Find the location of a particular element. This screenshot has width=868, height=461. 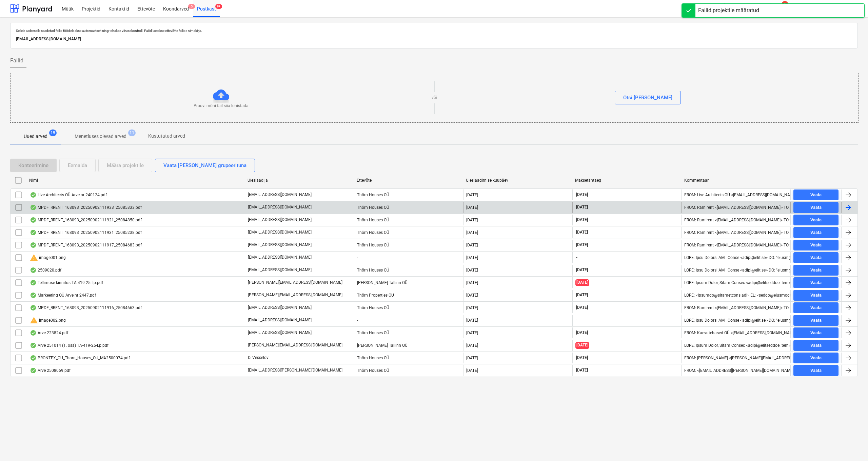

p: Sellele aadressile saadetud failid töödeldakse automaatselt ning tehakse viirusekontroll. Failid ... is located at coordinates (434, 31).